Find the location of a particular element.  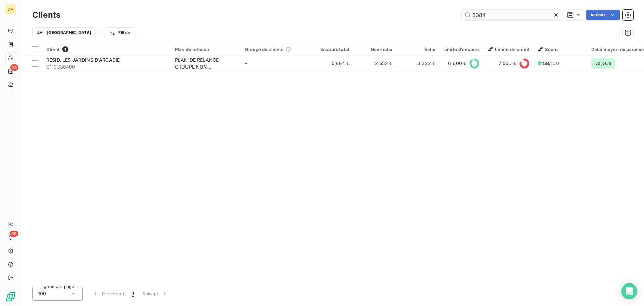

div: Plan de relance is located at coordinates (206, 49).